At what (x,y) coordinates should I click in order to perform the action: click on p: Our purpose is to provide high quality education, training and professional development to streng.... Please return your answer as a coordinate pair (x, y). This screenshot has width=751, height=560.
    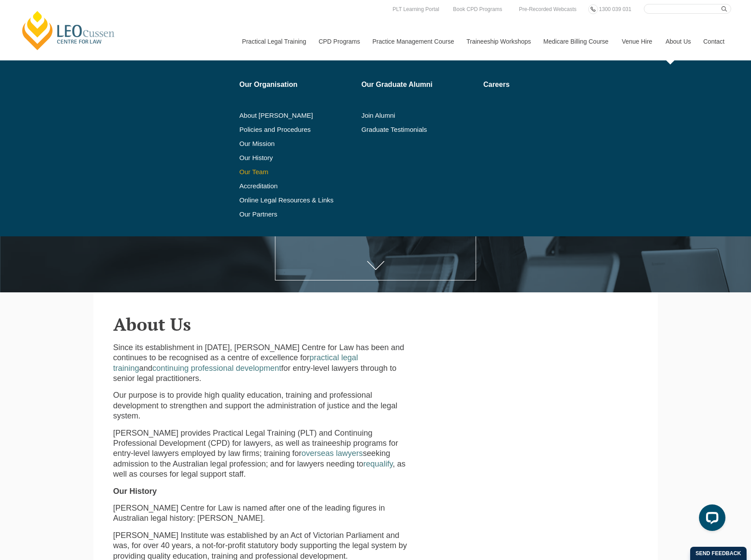
    Looking at the image, I should click on (264, 406).